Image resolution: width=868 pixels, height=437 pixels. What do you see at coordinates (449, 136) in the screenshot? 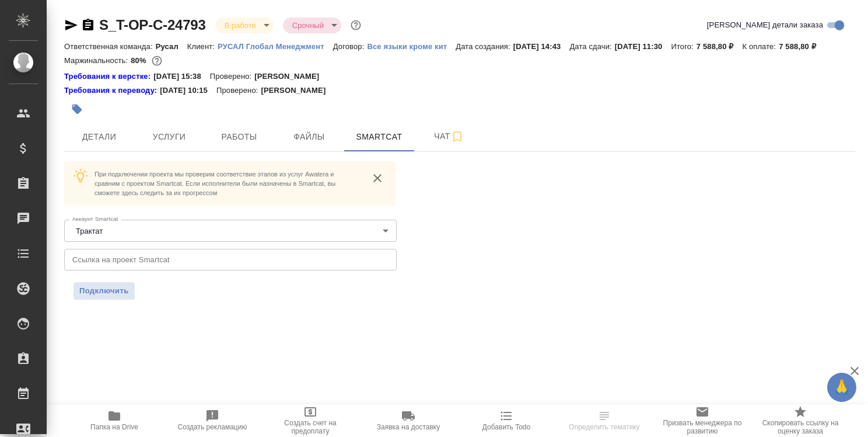
I see `span: Чат` at bounding box center [449, 136].